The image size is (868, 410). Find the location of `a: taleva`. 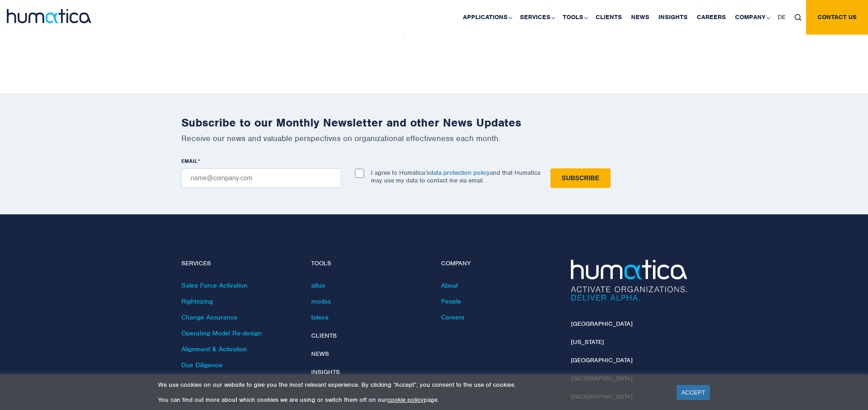

a: taleva is located at coordinates (320, 318).